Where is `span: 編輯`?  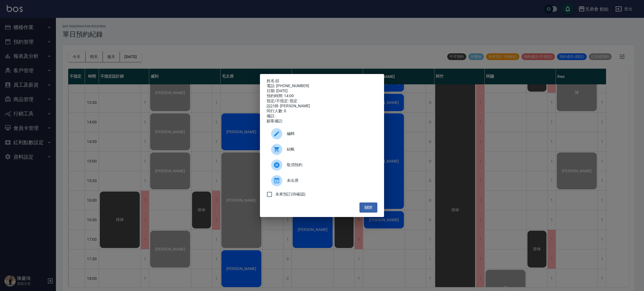
span: 編輯 is located at coordinates (330, 133).